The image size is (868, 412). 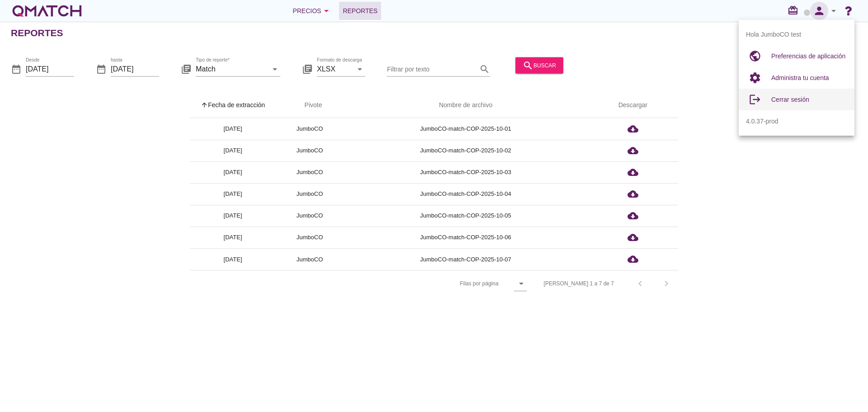 I want to click on input: Formato de descarga, so click(x=334, y=69).